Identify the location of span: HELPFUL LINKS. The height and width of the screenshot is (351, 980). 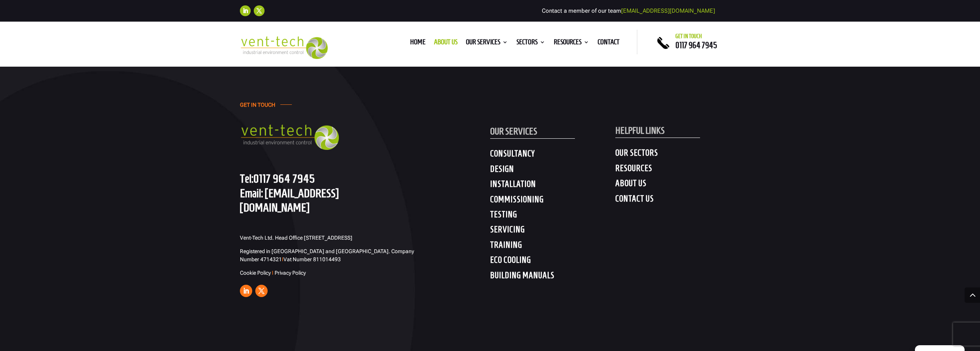
(640, 130).